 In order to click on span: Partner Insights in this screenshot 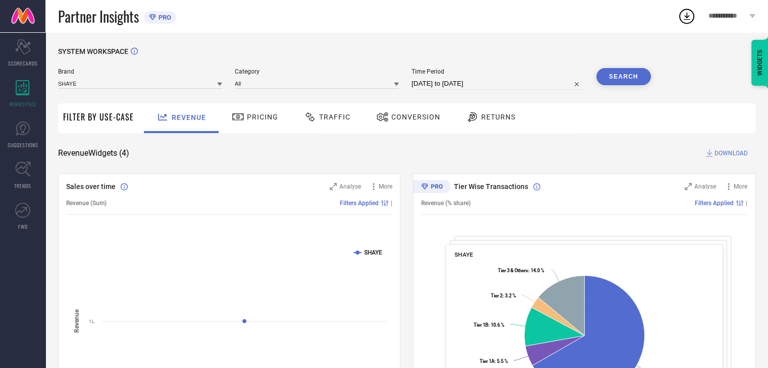, I will do `click(98, 16)`.